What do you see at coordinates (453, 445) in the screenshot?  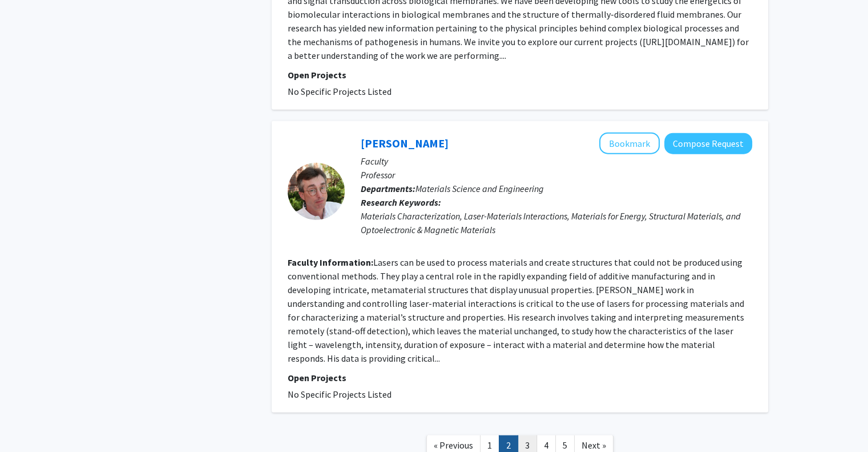 I see `span: « Previous` at bounding box center [453, 445].